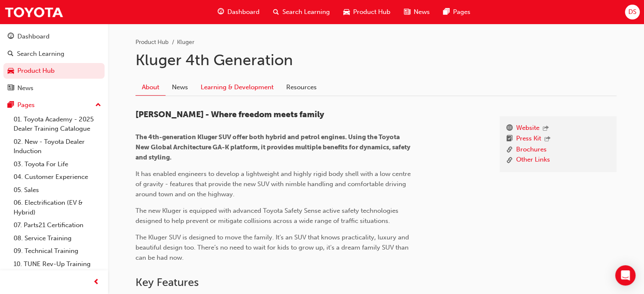  What do you see at coordinates (274, 184) in the screenshot?
I see `span: It has enabled engineers to develop a lightweight and highly rigid body shell with a low centre o...` at bounding box center [274, 184].